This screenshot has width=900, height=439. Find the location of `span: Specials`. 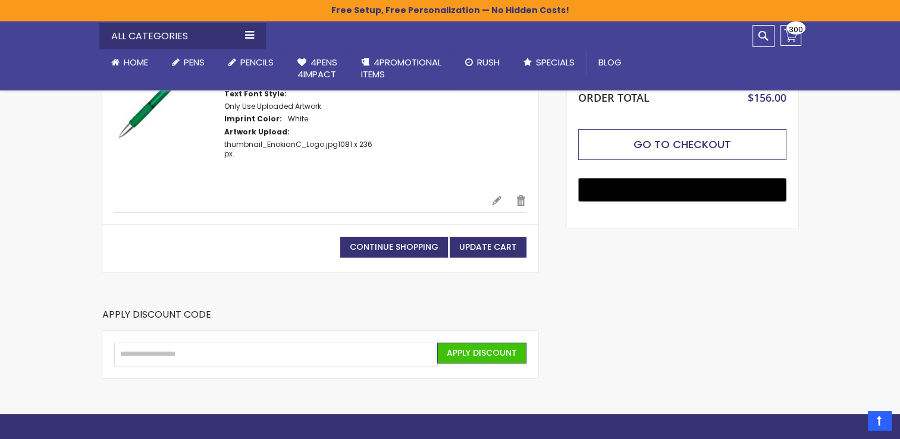

span: Specials is located at coordinates (555, 62).